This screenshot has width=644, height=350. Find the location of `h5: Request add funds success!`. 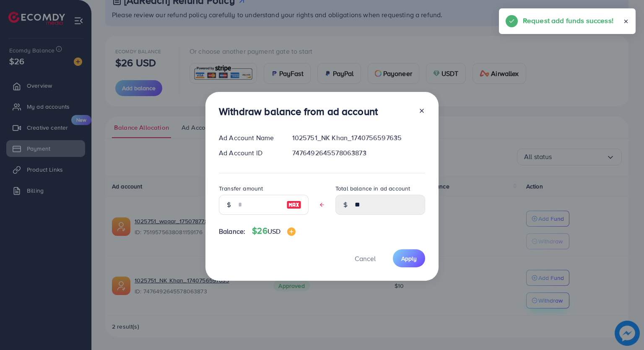

h5: Request add funds success! is located at coordinates (568, 21).